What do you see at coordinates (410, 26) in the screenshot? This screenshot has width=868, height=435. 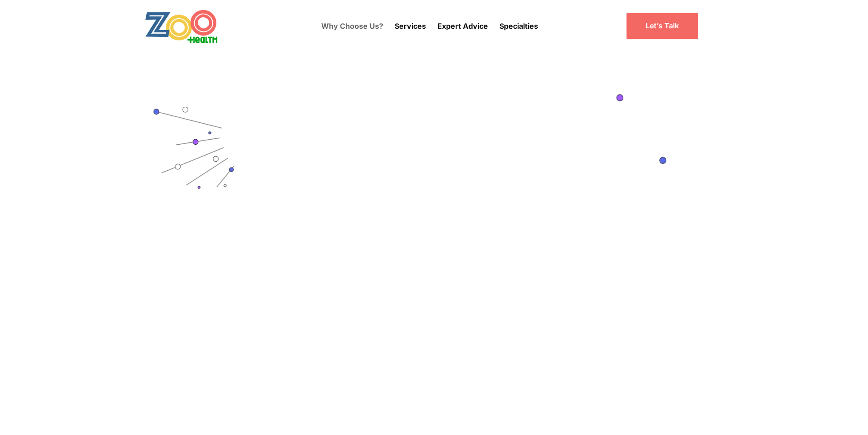 I see `div: Services` at bounding box center [410, 26].